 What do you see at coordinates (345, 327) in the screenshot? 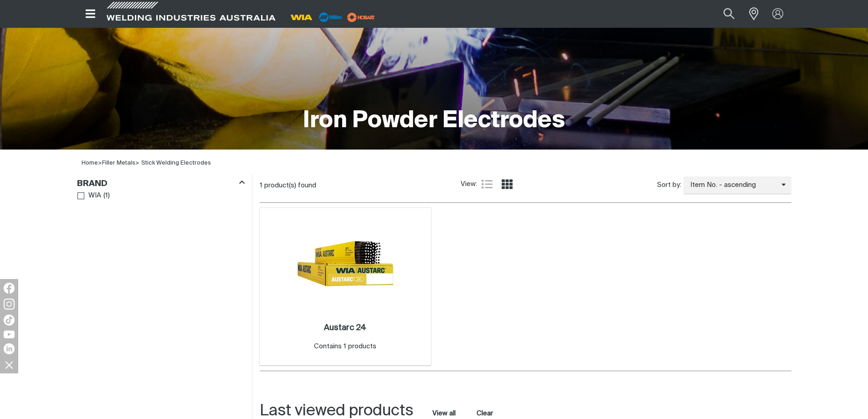
I see `h2: Austarc 24` at bounding box center [345, 327].